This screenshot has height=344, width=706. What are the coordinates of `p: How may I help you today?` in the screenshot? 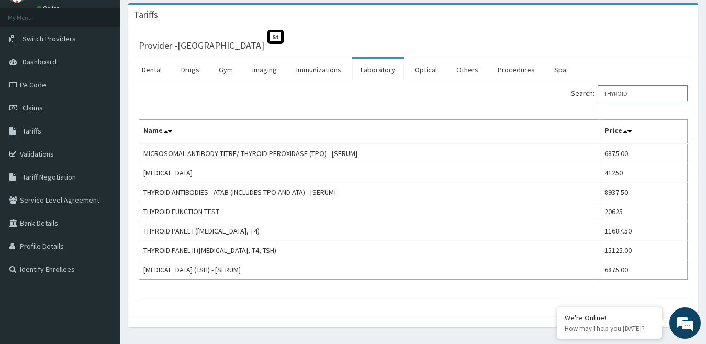 It's located at (609, 328).